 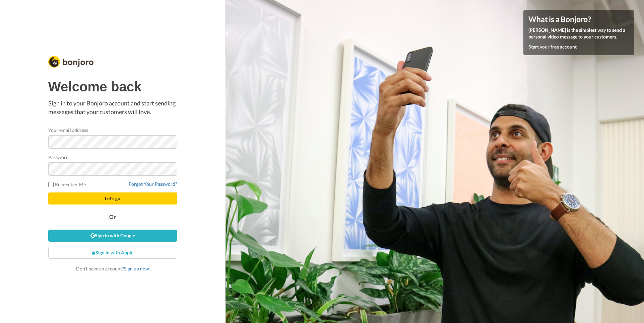 What do you see at coordinates (112, 198) in the screenshot?
I see `span: Let's go` at bounding box center [112, 198].